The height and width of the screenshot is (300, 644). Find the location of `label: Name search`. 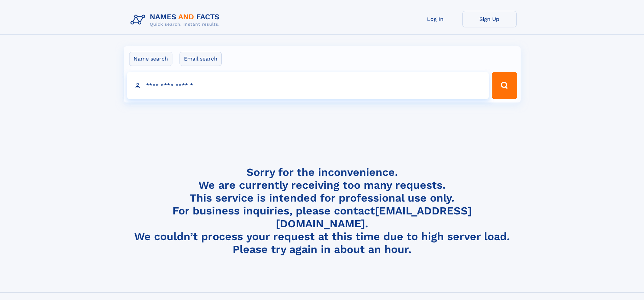

label: Name search is located at coordinates (151, 59).